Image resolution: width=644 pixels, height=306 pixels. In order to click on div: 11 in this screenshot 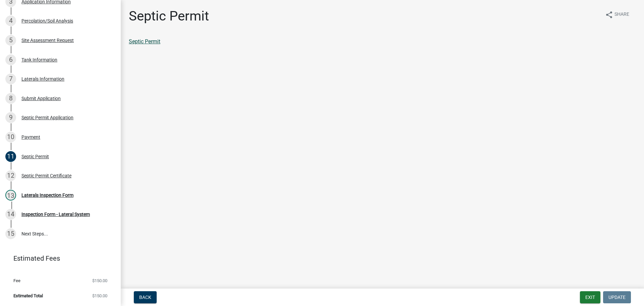, I will do `click(11, 156)`.